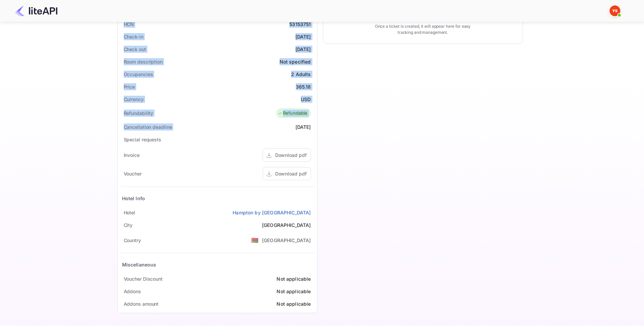 The image size is (644, 326). I want to click on div: 2 Adults, so click(301, 74).